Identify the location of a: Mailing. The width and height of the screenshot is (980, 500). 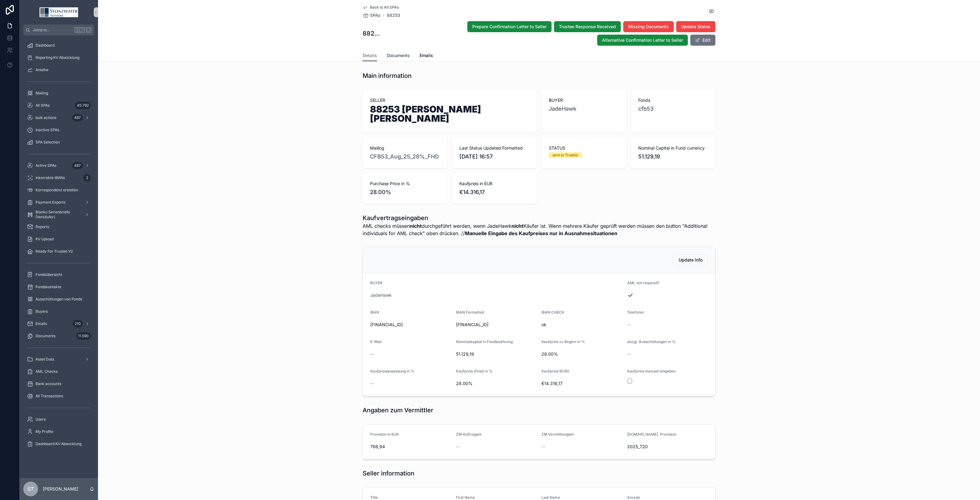
(59, 93).